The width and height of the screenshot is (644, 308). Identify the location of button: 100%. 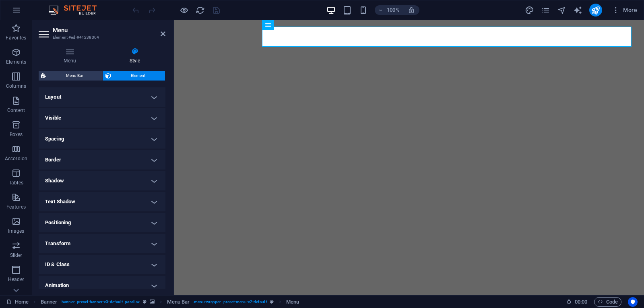
(389, 10).